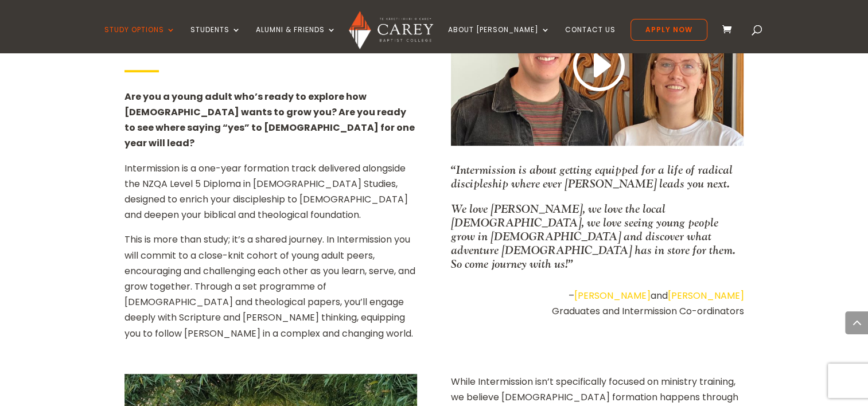  I want to click on p: – and Graduates and Intermission Co-ordinators, so click(598, 303).